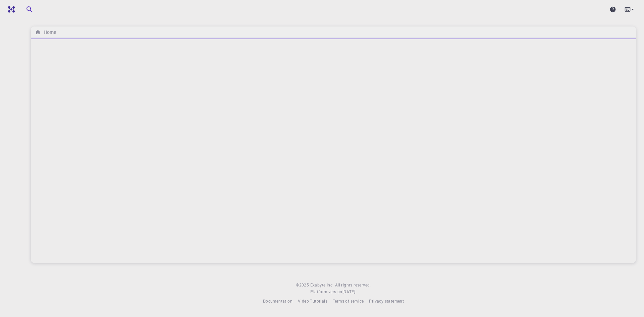  Describe the element at coordinates (353, 285) in the screenshot. I see `span: All rights reserved.` at that location.